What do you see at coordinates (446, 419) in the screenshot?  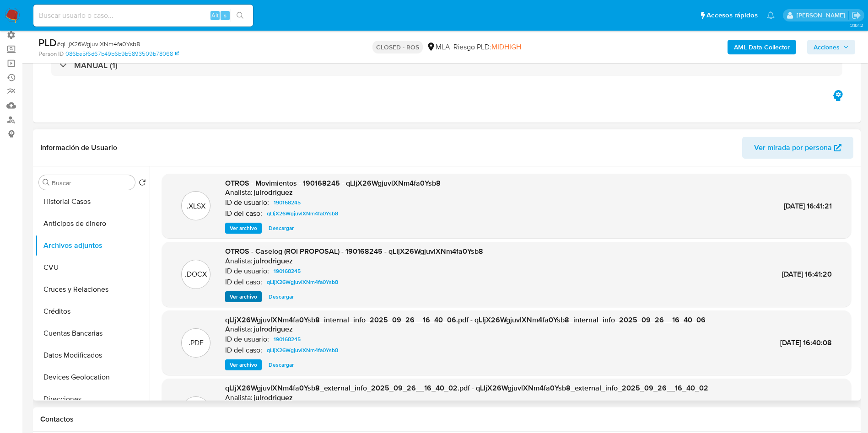 I see `h1: Contactos` at bounding box center [446, 419].